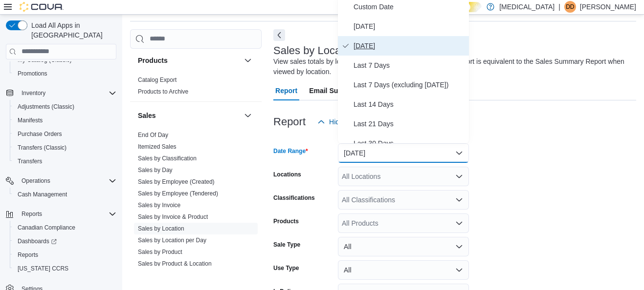 The image size is (644, 290). I want to click on img: Cova, so click(41, 7).